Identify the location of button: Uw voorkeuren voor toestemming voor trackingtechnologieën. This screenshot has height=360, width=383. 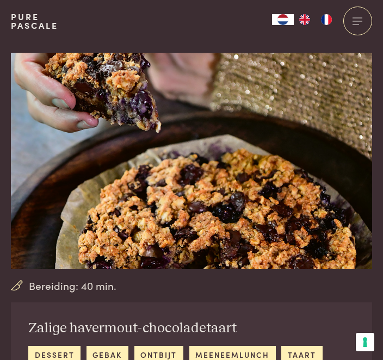
(365, 342).